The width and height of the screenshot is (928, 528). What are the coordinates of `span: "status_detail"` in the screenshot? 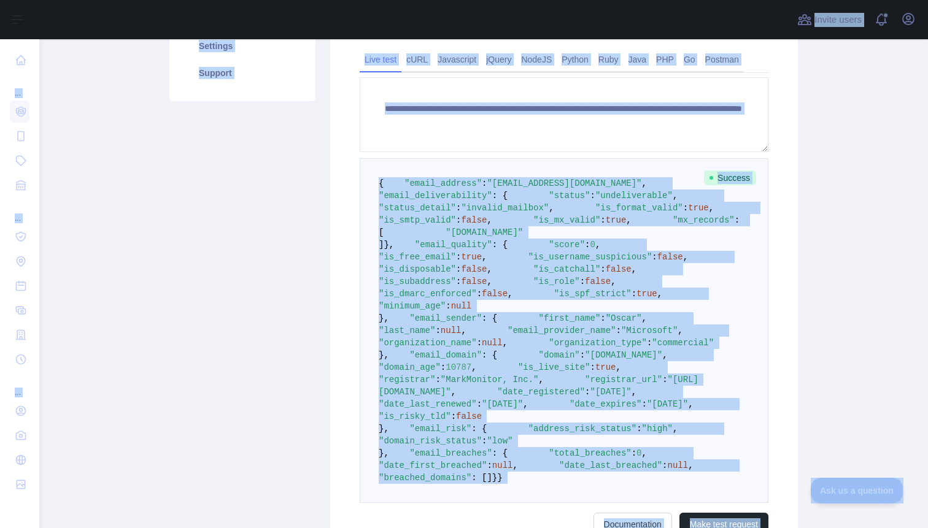 It's located at (417, 208).